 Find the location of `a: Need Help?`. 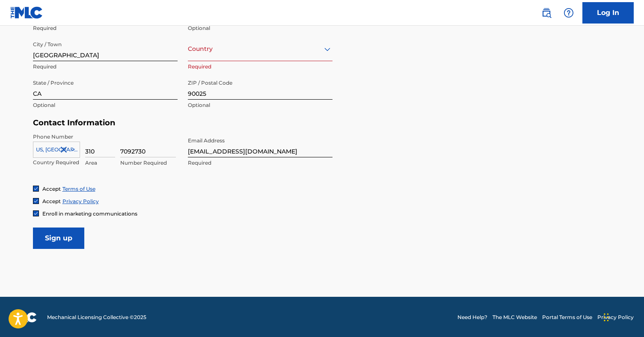

a: Need Help? is located at coordinates (473, 317).